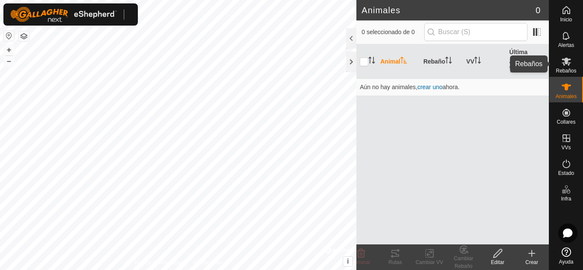  Describe the element at coordinates (208, 263) in the screenshot. I see `a: Contáctenos` at that location.